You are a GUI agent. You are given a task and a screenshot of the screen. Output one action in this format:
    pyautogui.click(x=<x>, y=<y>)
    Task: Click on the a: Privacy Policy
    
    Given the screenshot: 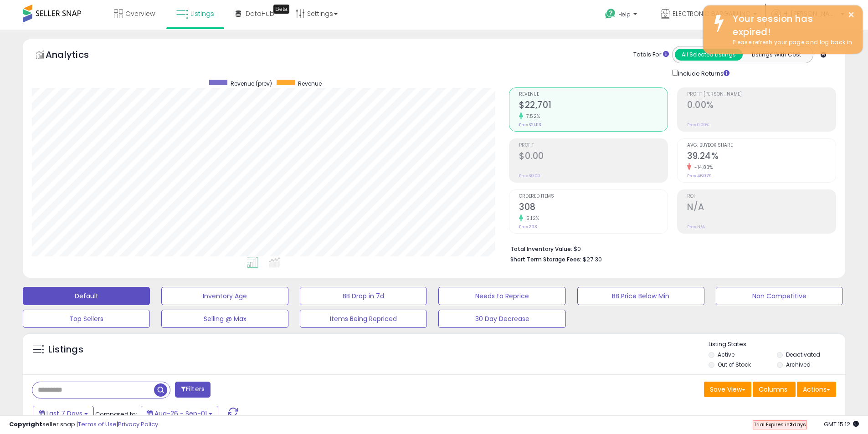 What is the action you would take?
    pyautogui.click(x=138, y=425)
    